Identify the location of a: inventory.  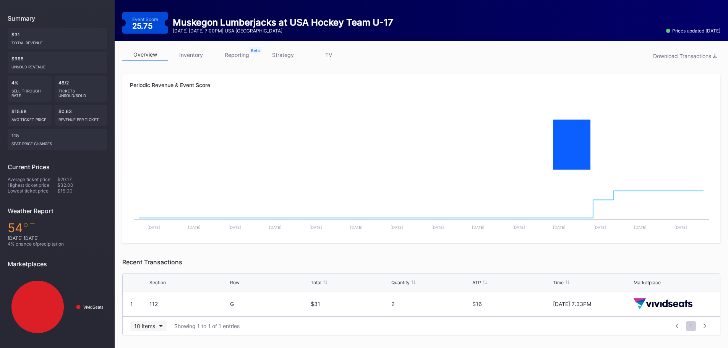
(191, 55).